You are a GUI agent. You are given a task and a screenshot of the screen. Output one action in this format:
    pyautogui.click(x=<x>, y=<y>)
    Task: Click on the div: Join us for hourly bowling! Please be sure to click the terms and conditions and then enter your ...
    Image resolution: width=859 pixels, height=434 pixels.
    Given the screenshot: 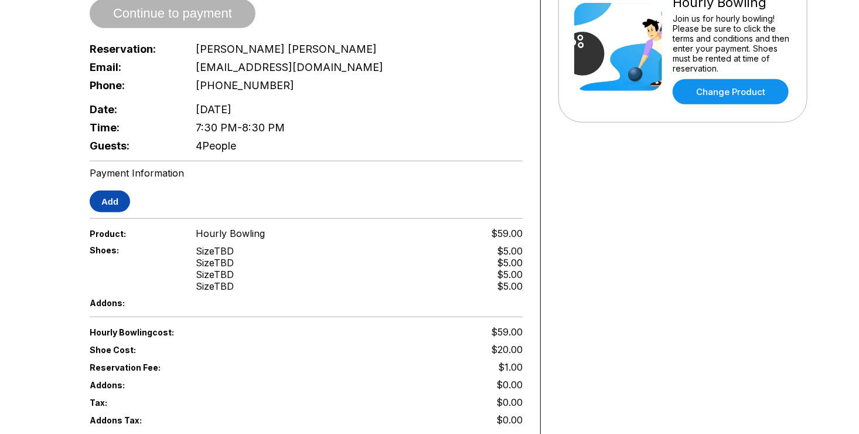 What is the action you would take?
    pyautogui.click(x=732, y=43)
    